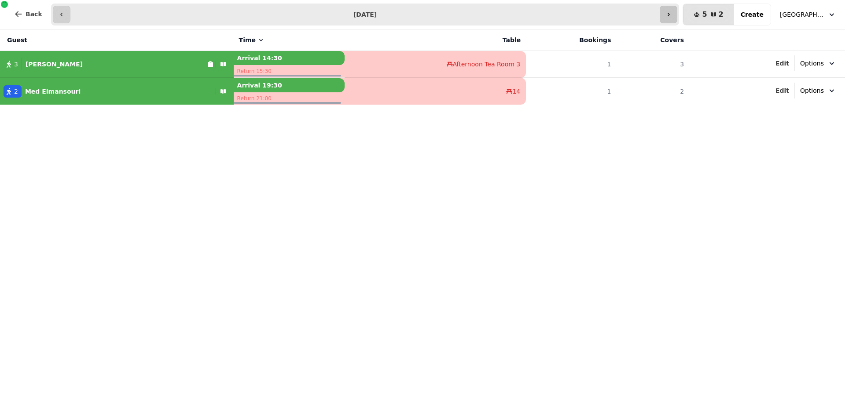 This screenshot has height=404, width=845. What do you see at coordinates (708, 15) in the screenshot?
I see `button: 52` at bounding box center [708, 15].